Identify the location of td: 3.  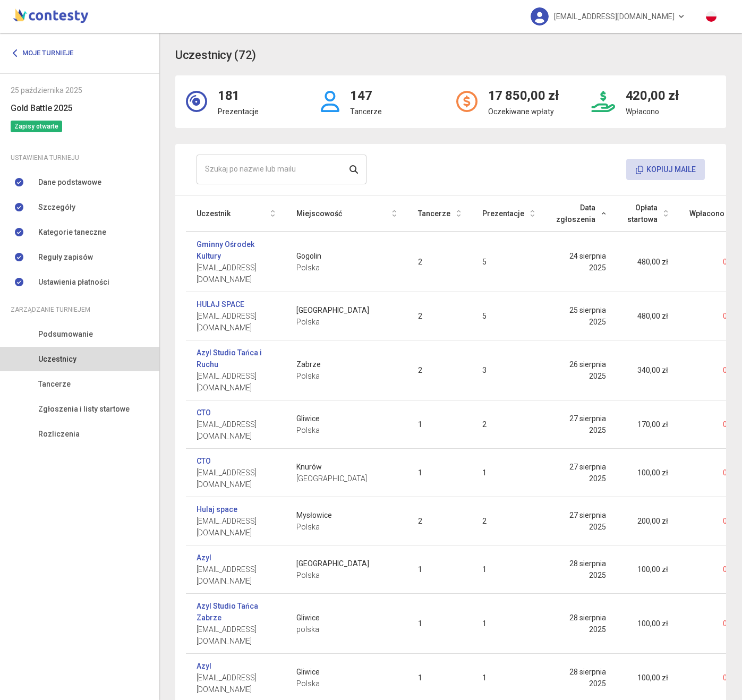
(508, 370).